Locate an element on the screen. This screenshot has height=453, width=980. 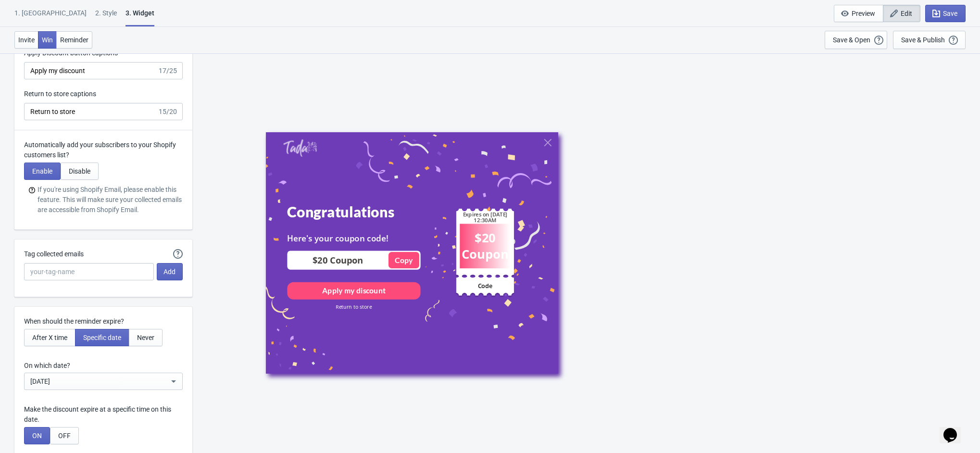
img: Tada Shopify App - Exit Intent, Spin to Win Popups, Newsletter Discount Gift Game is located at coordinates (300, 147).